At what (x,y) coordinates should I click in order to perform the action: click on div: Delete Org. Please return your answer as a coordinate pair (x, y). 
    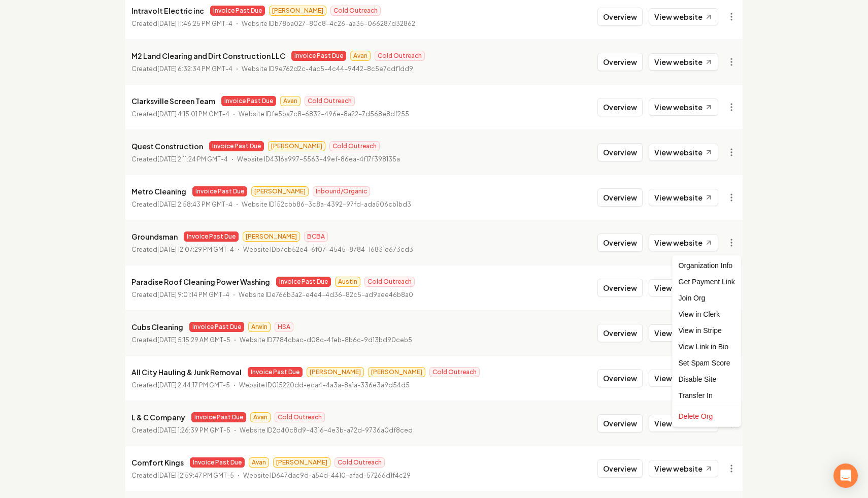
    Looking at the image, I should click on (707, 416).